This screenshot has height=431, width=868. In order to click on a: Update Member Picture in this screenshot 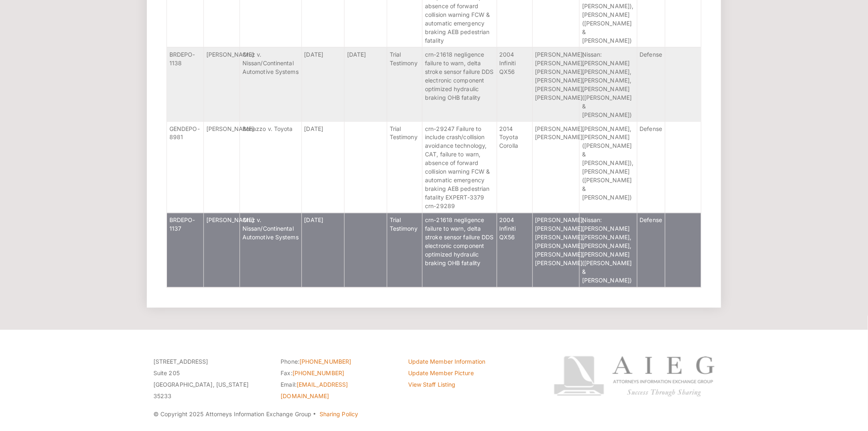, I will do `click(441, 373)`.